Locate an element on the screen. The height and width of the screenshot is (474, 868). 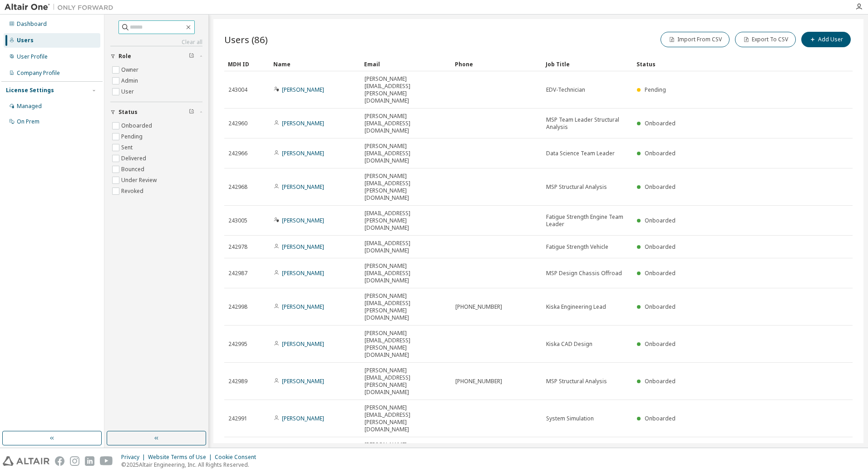
label: Owner is located at coordinates (131, 70).